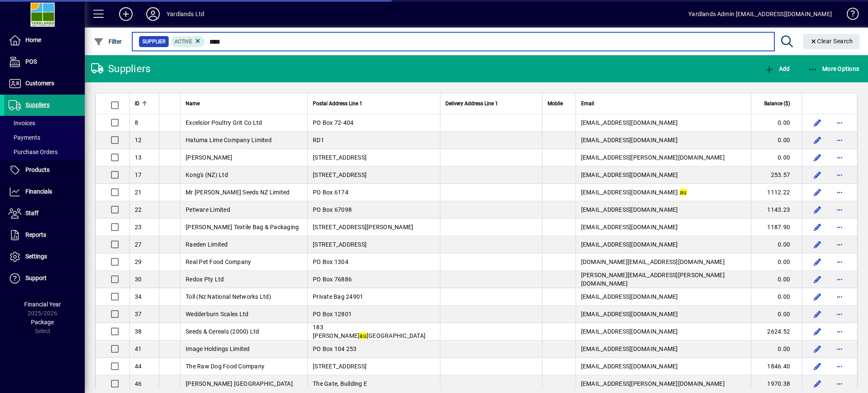  Describe the element at coordinates (37, 169) in the screenshot. I see `span: Products` at that location.